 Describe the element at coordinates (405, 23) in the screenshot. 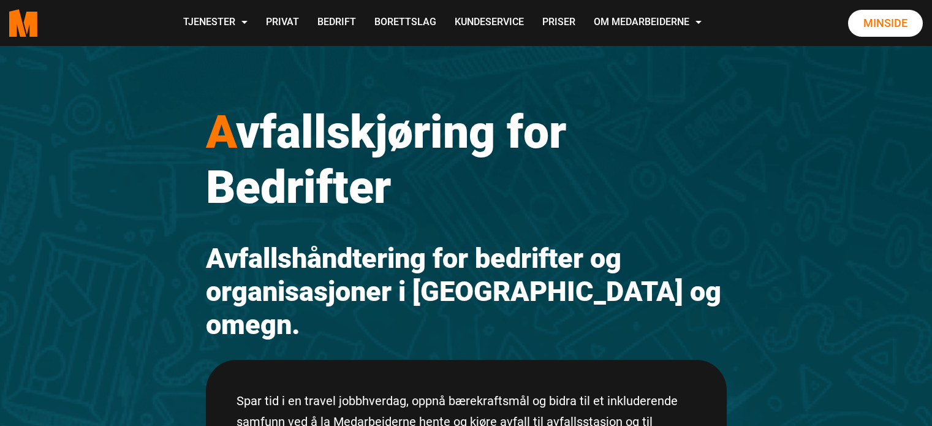

I see `a: Borettslag` at that location.